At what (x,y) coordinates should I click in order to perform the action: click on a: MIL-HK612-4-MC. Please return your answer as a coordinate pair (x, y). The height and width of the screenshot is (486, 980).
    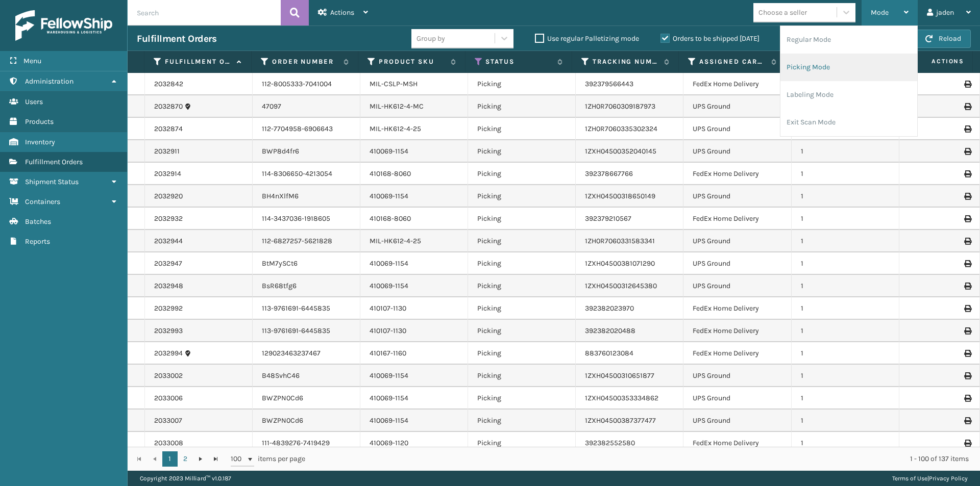
    Looking at the image, I should click on (397, 106).